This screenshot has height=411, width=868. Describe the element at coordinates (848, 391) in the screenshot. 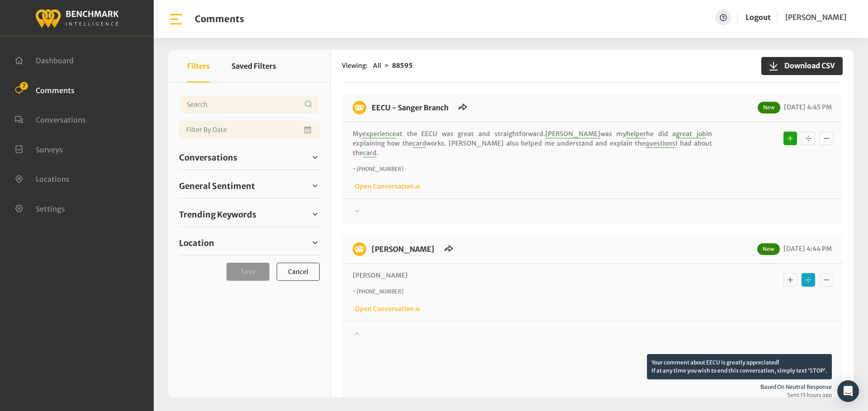

I see `div: Open Intercom Messenger` at that location.